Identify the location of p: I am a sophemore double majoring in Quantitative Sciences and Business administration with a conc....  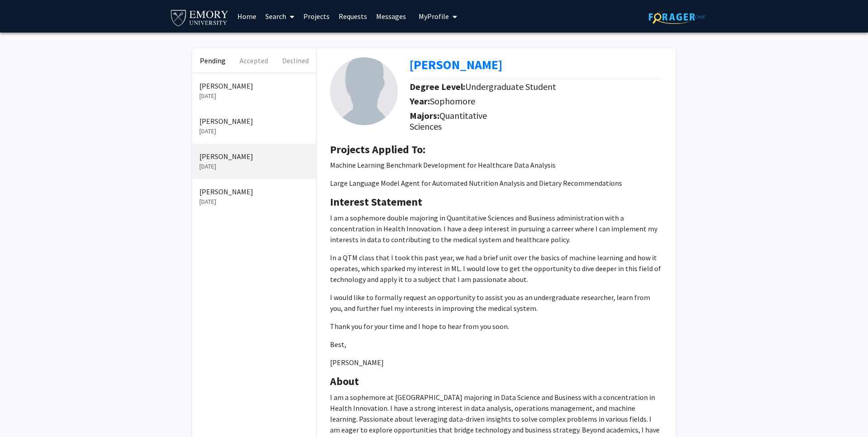
(496, 229).